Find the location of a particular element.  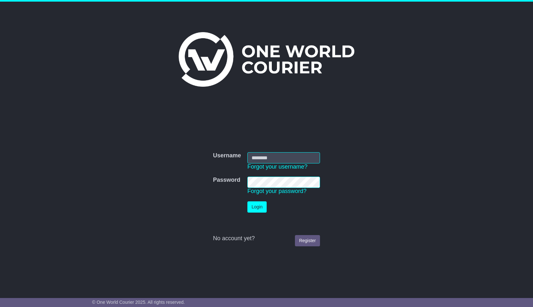

label: Password is located at coordinates (226, 180).